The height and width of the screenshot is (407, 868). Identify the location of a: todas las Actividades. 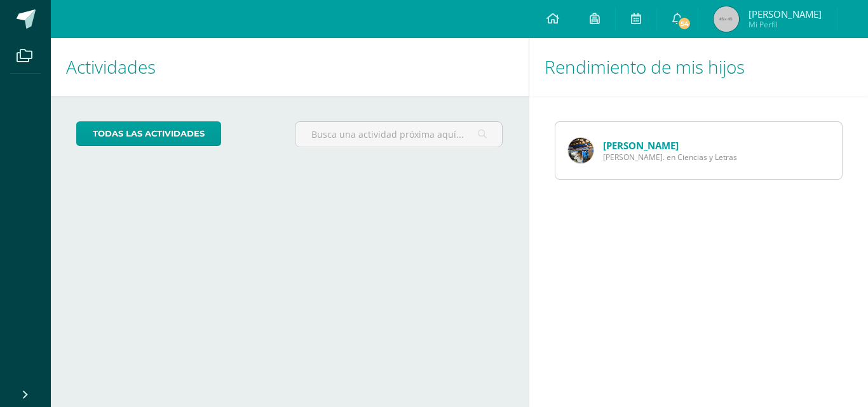
(149, 133).